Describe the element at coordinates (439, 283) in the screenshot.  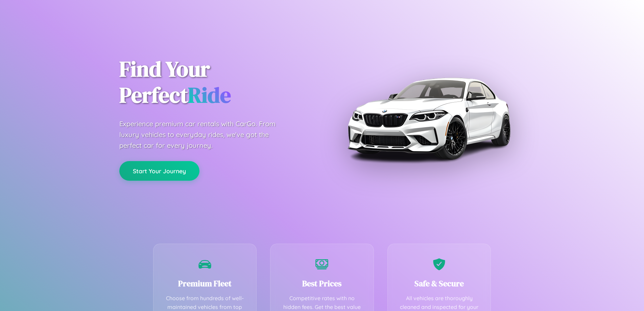
I see `h3: Safe & Secure` at that location.